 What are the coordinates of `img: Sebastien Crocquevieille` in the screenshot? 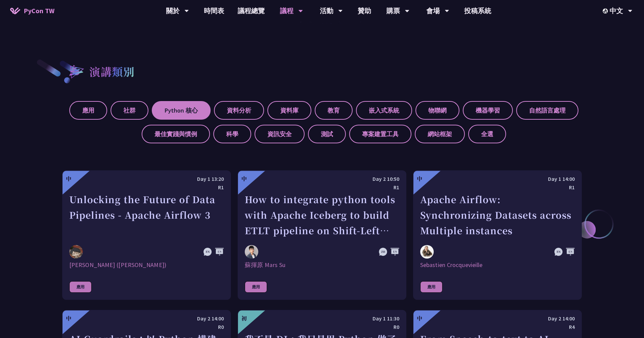 It's located at (427, 252).